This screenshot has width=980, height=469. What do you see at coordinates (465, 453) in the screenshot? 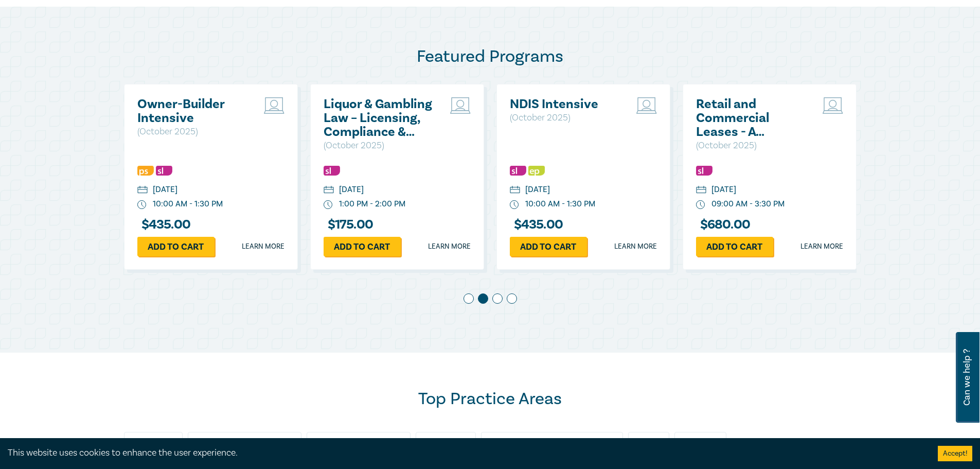
I see `div: This website uses cookies to enhance the user experience.` at bounding box center [465, 453].